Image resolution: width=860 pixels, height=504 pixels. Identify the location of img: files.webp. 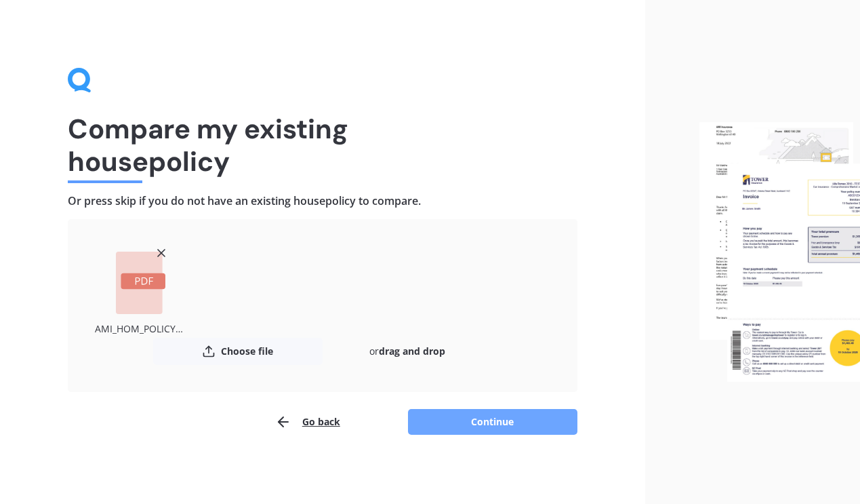
(779, 252).